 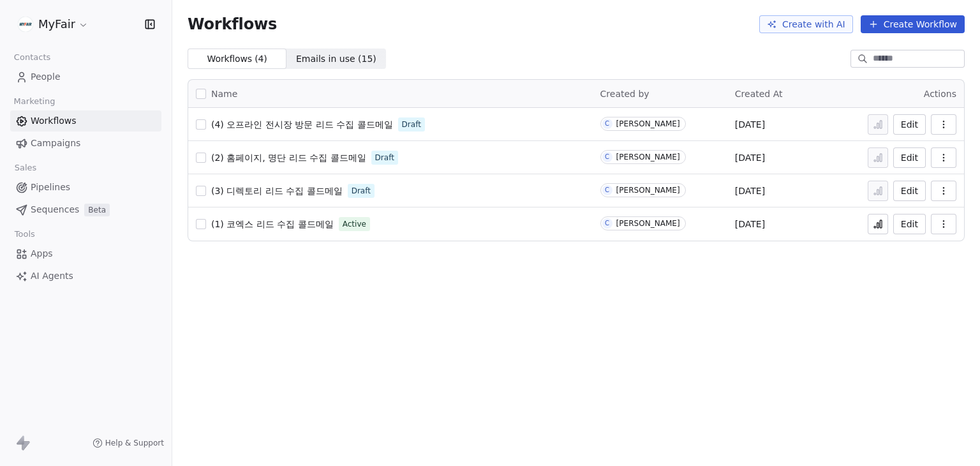 What do you see at coordinates (97, 209) in the screenshot?
I see `span: Beta` at bounding box center [97, 209].